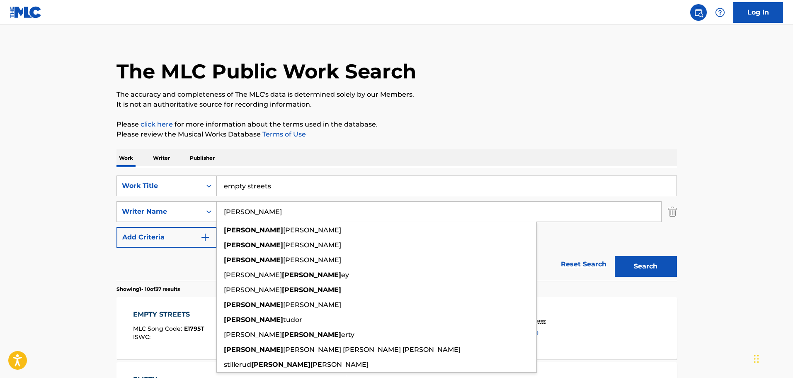 The width and height of the screenshot is (793, 378). Describe the element at coordinates (158, 328) in the screenshot. I see `span: MLC Song Code :` at that location.